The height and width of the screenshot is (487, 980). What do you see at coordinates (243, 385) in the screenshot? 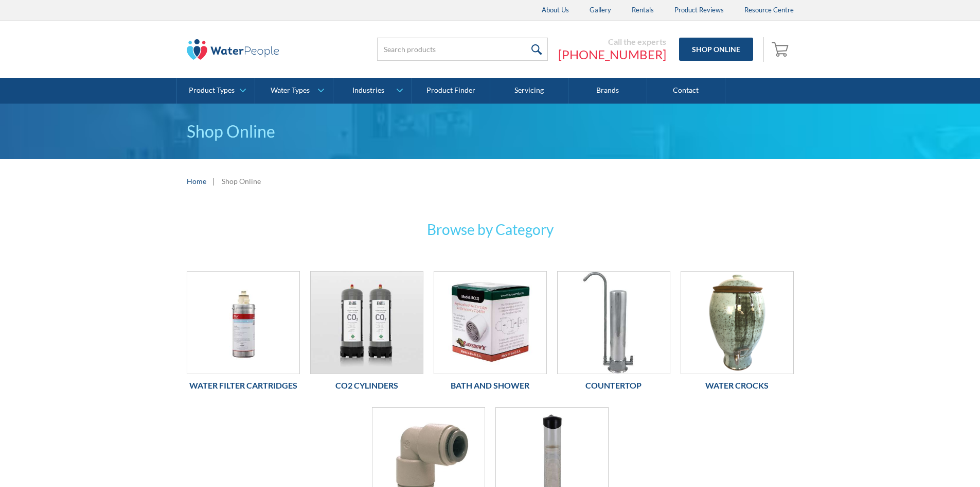
I see `h6: Water Filter Cartridges` at bounding box center [243, 385].